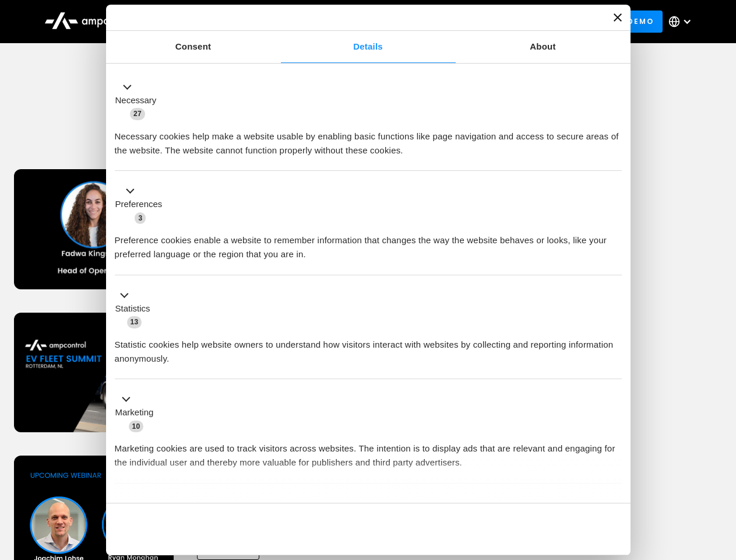  What do you see at coordinates (138, 413) in the screenshot?
I see `button: Marketing (10)` at bounding box center [138, 413].